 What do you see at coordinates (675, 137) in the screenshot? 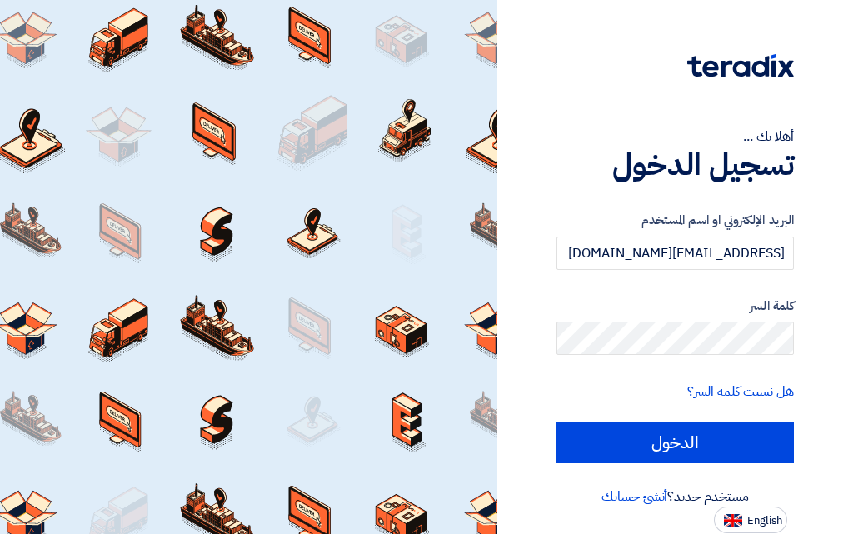
I see `div: أهلا بك ...` at bounding box center [675, 137].